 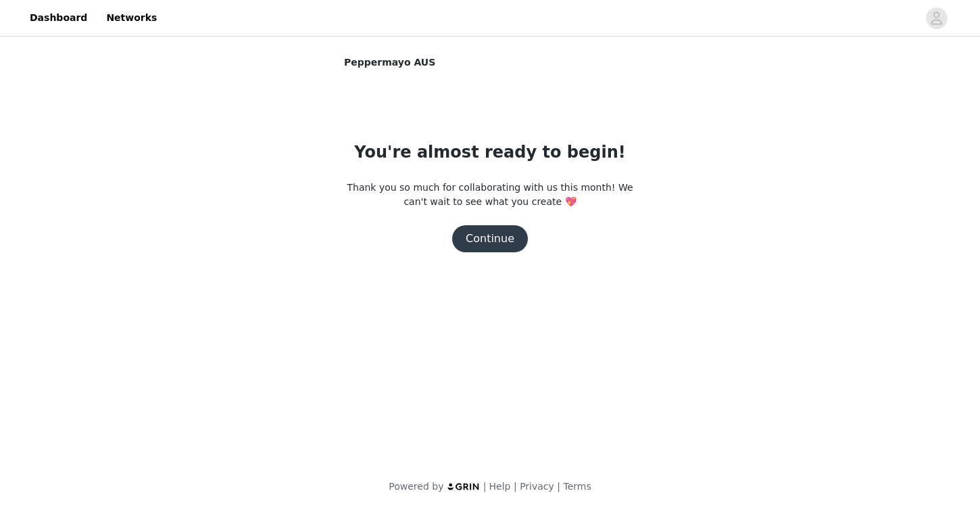 What do you see at coordinates (464, 487) in the screenshot?
I see `img: logo` at bounding box center [464, 487].